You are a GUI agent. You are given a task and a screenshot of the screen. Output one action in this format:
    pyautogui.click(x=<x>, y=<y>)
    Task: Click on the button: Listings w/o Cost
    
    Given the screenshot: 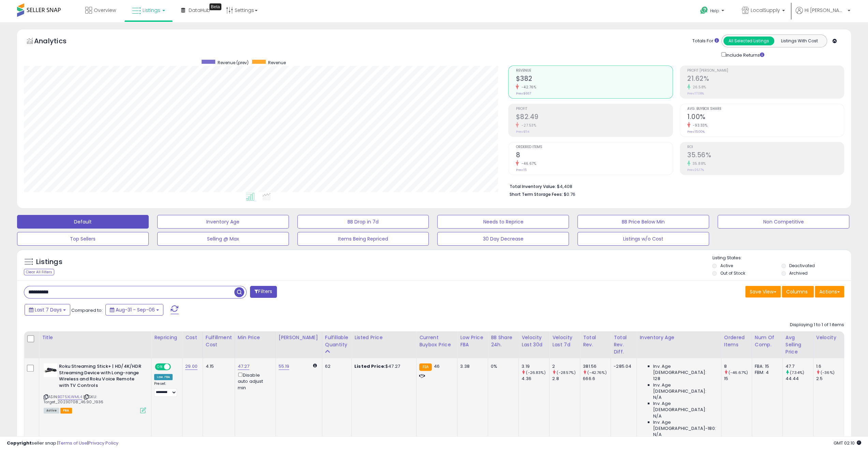 What is the action you would take?
    pyautogui.click(x=643, y=239)
    